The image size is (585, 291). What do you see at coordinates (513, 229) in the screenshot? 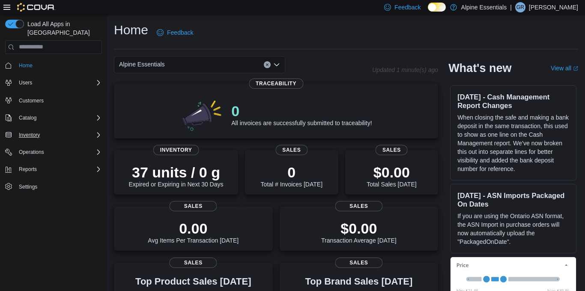
I see `p: If you are using the Ontario ASN format, the ASN Import in purchase orders will now automatically...` at bounding box center [513, 229].